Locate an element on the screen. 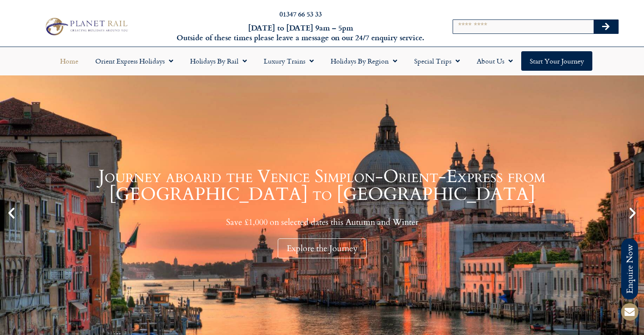 The width and height of the screenshot is (644, 335). a: Luxury Trains is located at coordinates (288, 61).